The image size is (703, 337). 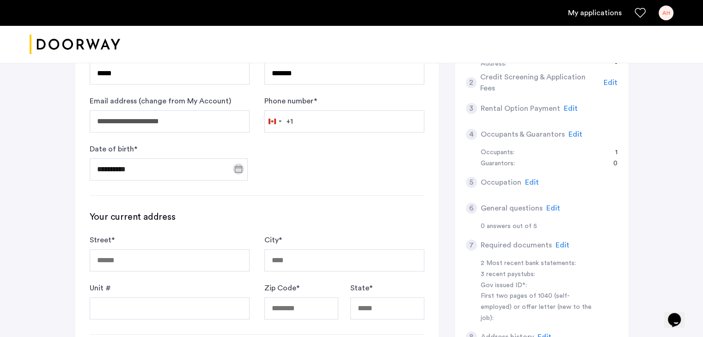 I want to click on a: Favorites, so click(x=640, y=13).